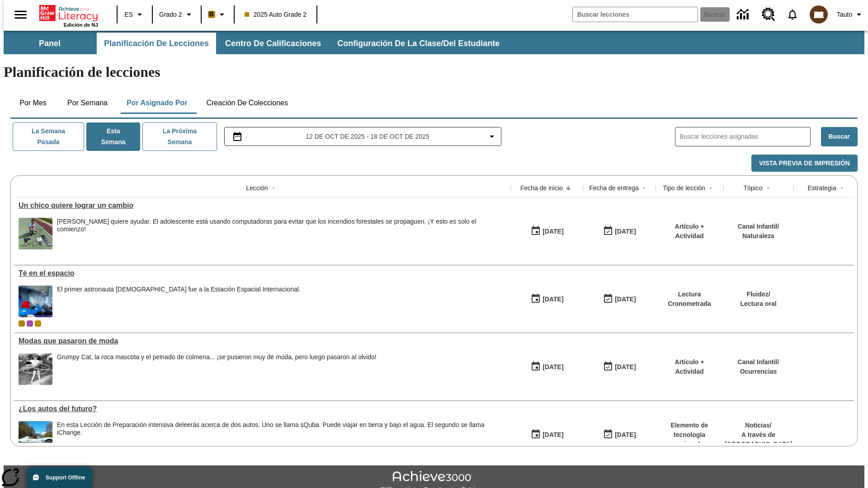  Describe the element at coordinates (247, 103) in the screenshot. I see `button: Creación de colecciones` at that location.